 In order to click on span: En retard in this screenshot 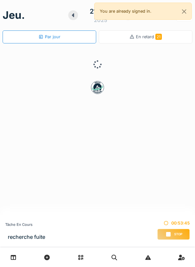, I will do `click(149, 37)`.